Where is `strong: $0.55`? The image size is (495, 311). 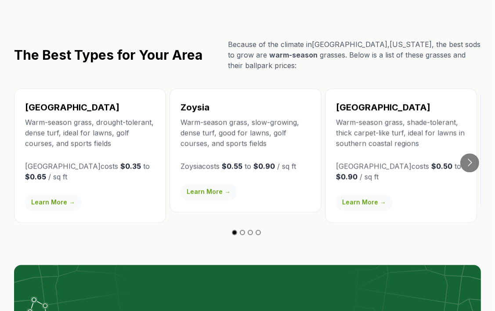
strong: $0.55 is located at coordinates (232, 166).